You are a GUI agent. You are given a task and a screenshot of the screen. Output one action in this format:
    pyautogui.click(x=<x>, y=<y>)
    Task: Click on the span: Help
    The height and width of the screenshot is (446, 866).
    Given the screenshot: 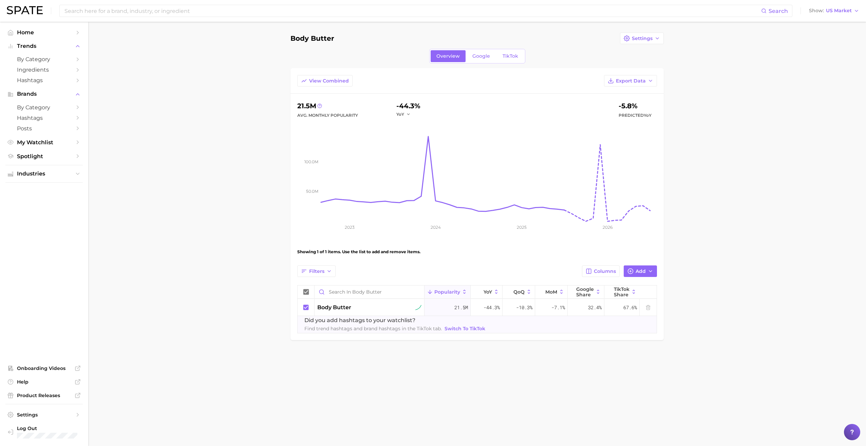 What is the action you would take?
    pyautogui.click(x=44, y=382)
    